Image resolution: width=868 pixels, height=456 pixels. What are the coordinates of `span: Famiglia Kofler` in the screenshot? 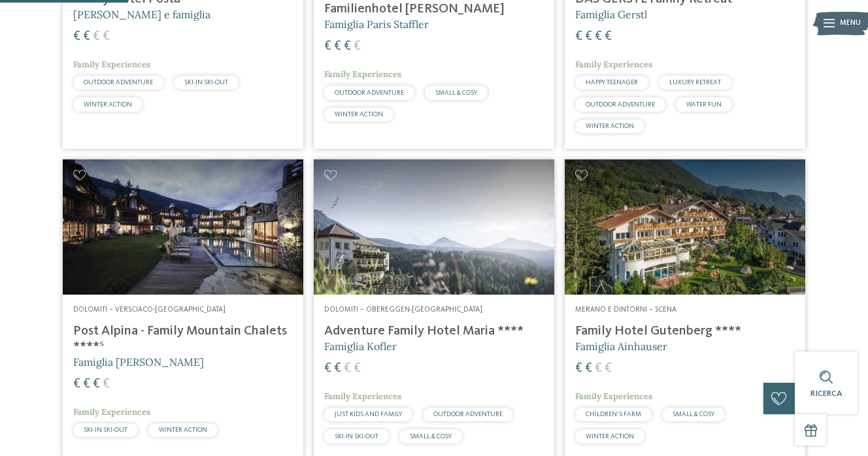 It's located at (360, 346).